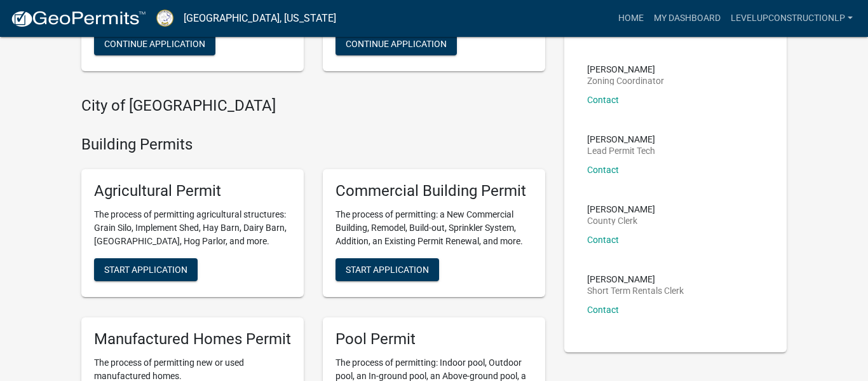 The height and width of the screenshot is (381, 868). What do you see at coordinates (626, 81) in the screenshot?
I see `p: Zoning Coordinator` at bounding box center [626, 81].